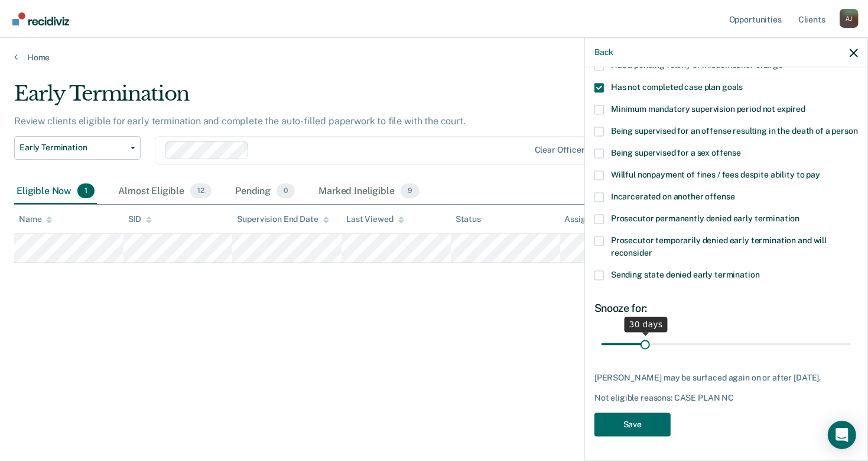 The height and width of the screenshot is (461, 868). Describe the element at coordinates (676, 87) in the screenshot. I see `span: Has not completed case plan goals` at that location.